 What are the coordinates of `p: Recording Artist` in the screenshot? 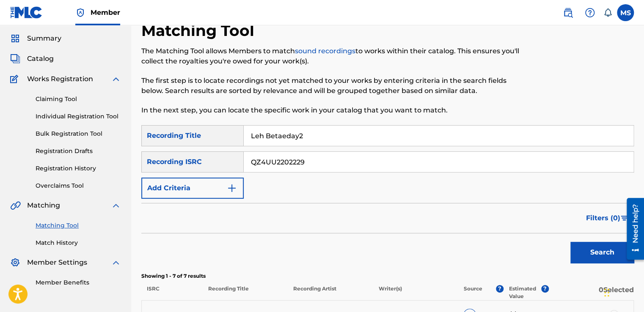 It's located at (330, 292).